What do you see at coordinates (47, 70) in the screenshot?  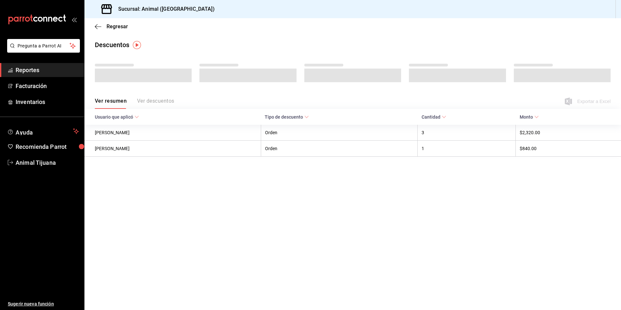 I see `span: Reportes` at bounding box center [47, 70].